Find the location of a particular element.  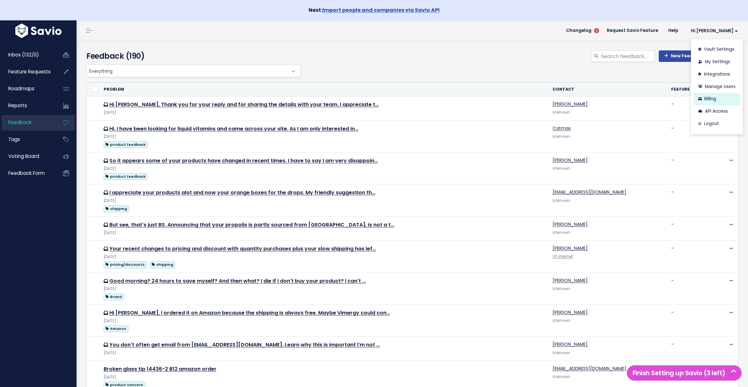

strong: Next: is located at coordinates (374, 10).